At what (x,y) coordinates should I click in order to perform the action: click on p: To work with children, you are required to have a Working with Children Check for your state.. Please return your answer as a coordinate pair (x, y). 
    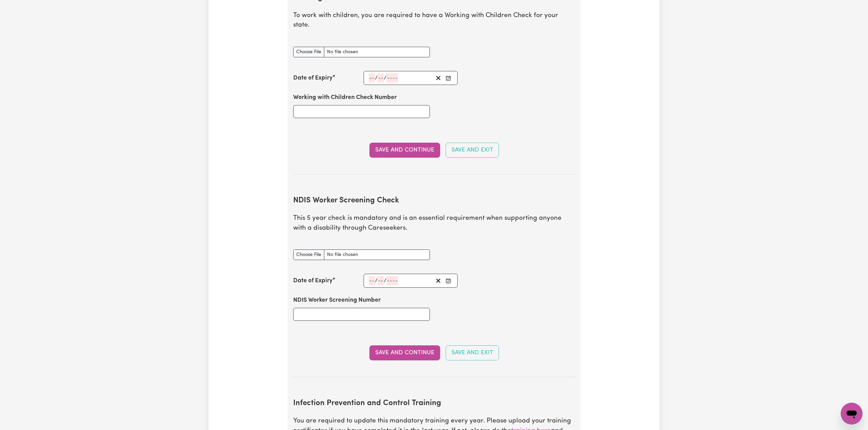
    Looking at the image, I should click on (434, 21).